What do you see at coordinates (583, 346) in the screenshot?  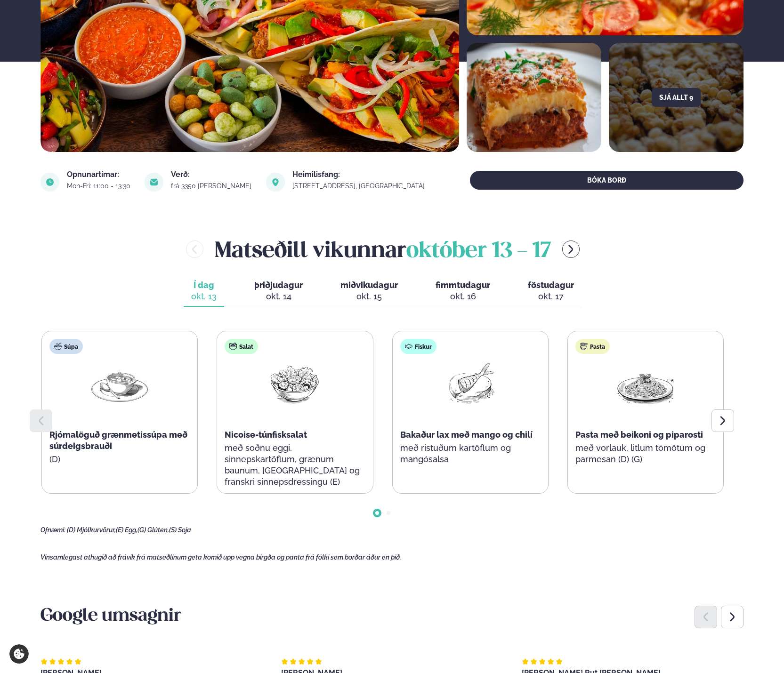 I see `img: pasta.svg` at bounding box center [583, 346].